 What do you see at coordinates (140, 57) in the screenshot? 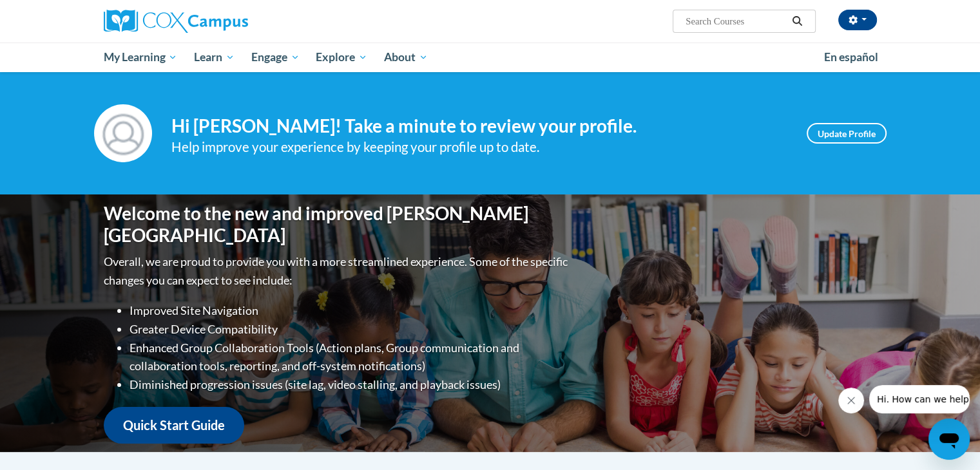
I see `span: My Learning` at bounding box center [140, 57].